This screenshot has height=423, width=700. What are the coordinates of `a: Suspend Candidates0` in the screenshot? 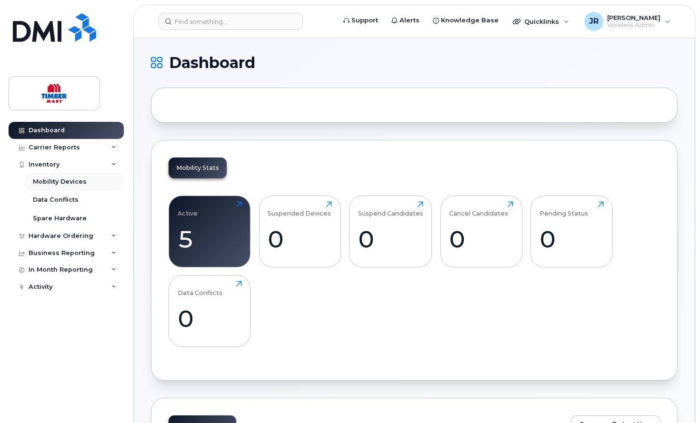 It's located at (391, 232).